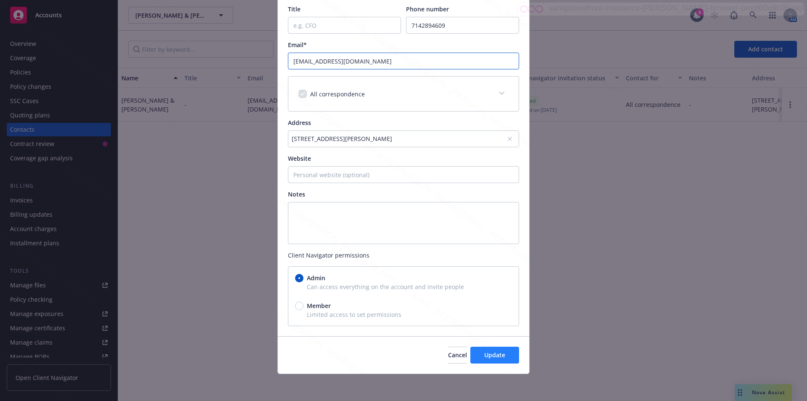 Image resolution: width=807 pixels, height=401 pixels. Describe the element at coordinates (404, 286) in the screenshot. I see `span: Can access everything on the account and invite people` at that location.